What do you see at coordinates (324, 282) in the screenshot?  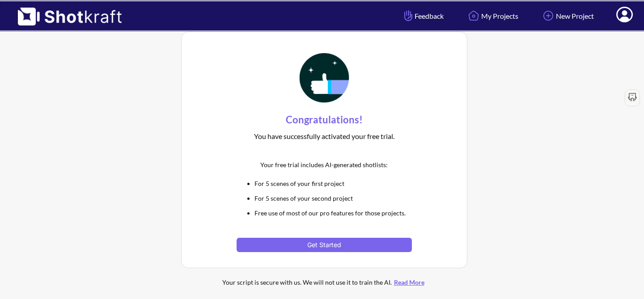 I see `div: Your script is secure with us. We will not use it to train the AI.` at bounding box center [324, 282].